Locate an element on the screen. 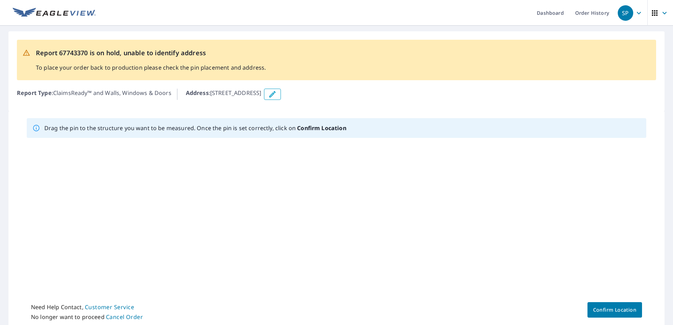 The width and height of the screenshot is (673, 325). b: Confirm Location is located at coordinates (321, 128).